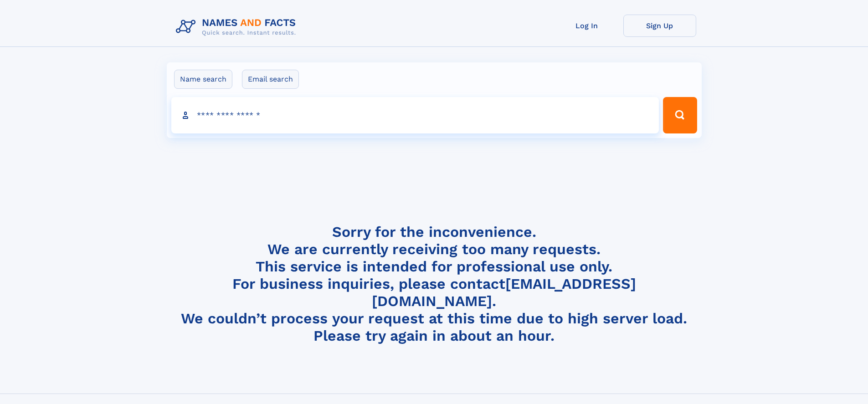 The width and height of the screenshot is (868, 404). I want to click on input: search input, so click(416, 115).